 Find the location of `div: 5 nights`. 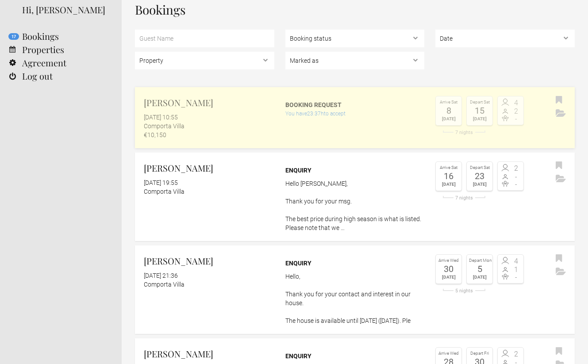

div: 5 nights is located at coordinates (464, 291).